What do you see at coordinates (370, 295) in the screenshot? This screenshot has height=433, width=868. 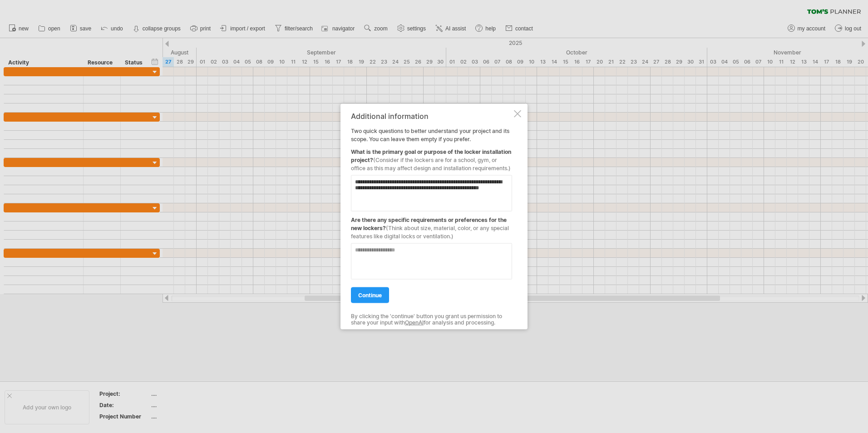 I see `span: continue` at bounding box center [370, 295].